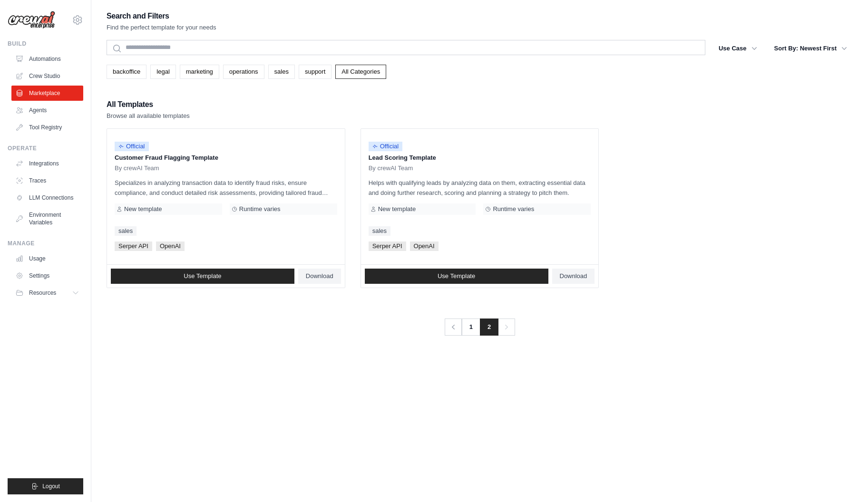 This screenshot has height=502, width=868. What do you see at coordinates (47, 276) in the screenshot?
I see `a: Settings` at bounding box center [47, 276].